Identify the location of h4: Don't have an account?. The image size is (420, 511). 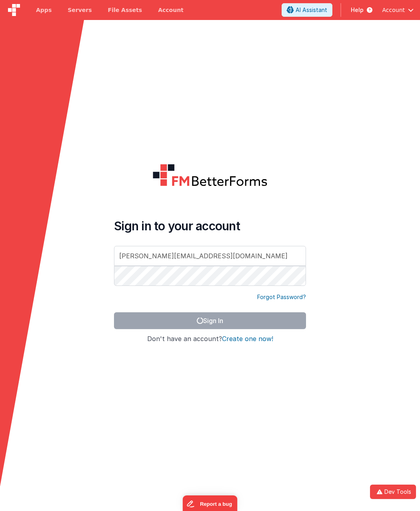
(210, 339).